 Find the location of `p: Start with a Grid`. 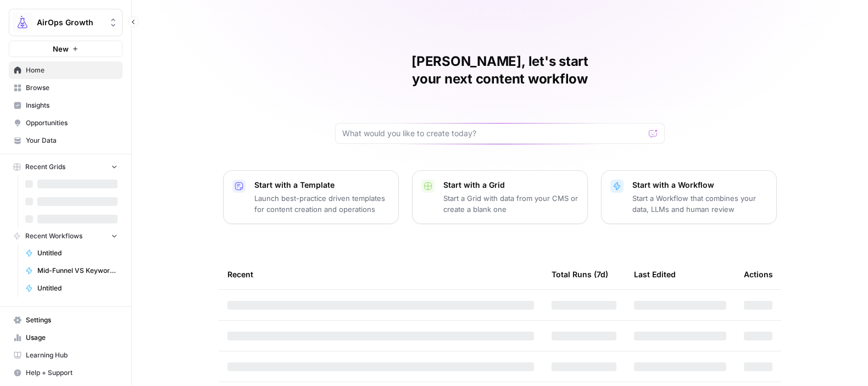

p: Start with a Grid is located at coordinates (511, 185).